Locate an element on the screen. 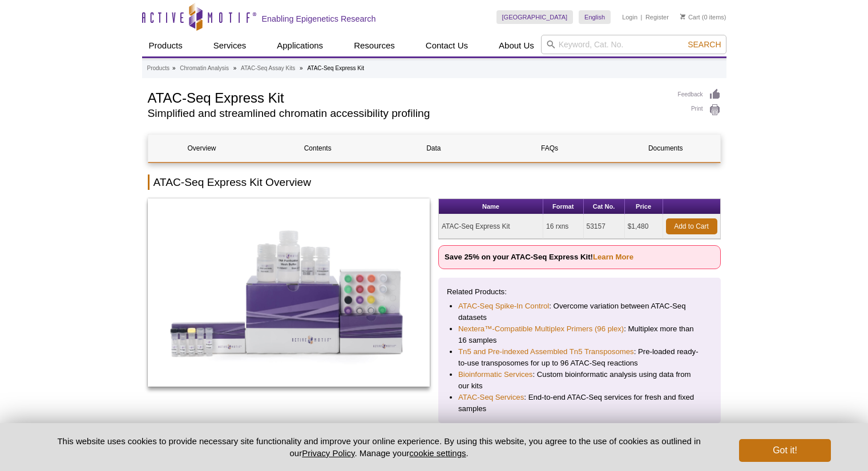  button: Got it! is located at coordinates (785, 451).